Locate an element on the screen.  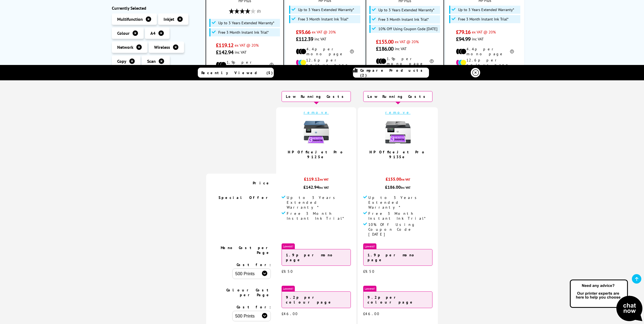
div: £155.00 is located at coordinates (398, 180).